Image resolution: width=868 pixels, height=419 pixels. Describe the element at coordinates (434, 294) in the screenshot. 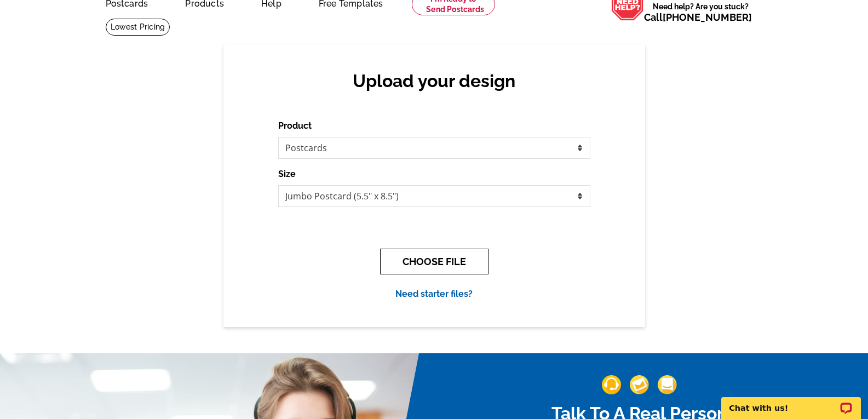

I see `a: Need starter files?` at that location.